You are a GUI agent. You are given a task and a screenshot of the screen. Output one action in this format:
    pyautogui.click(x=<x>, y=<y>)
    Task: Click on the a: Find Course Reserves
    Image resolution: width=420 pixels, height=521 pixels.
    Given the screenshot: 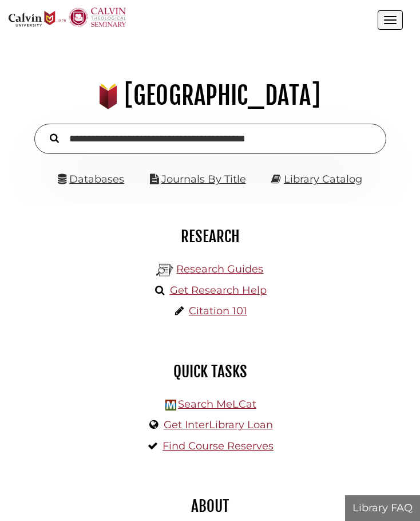 What is the action you would take?
    pyautogui.click(x=218, y=446)
    